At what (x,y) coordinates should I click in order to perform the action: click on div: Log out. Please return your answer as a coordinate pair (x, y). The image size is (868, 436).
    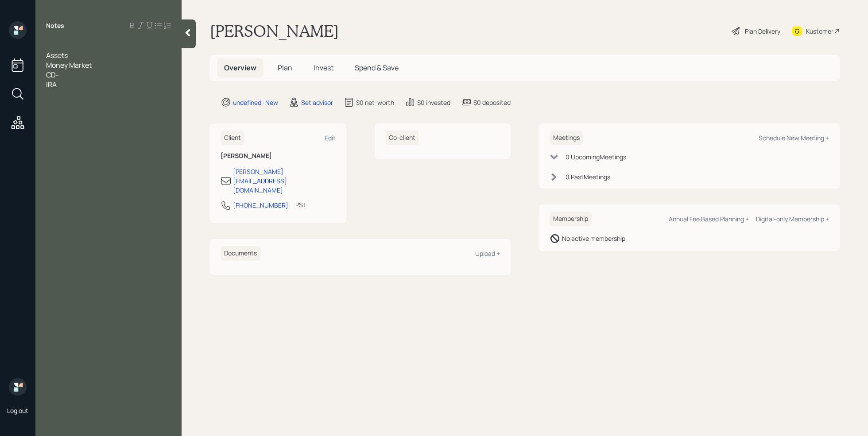
    Looking at the image, I should click on (17, 410).